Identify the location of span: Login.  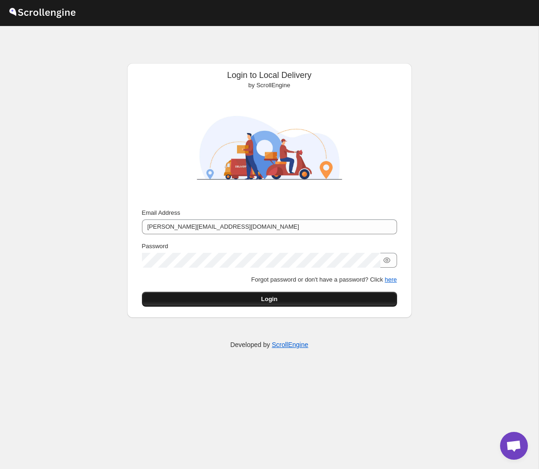
(269, 299).